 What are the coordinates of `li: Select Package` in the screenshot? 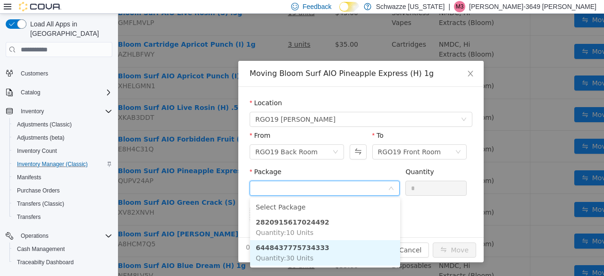 It's located at (207, 193).